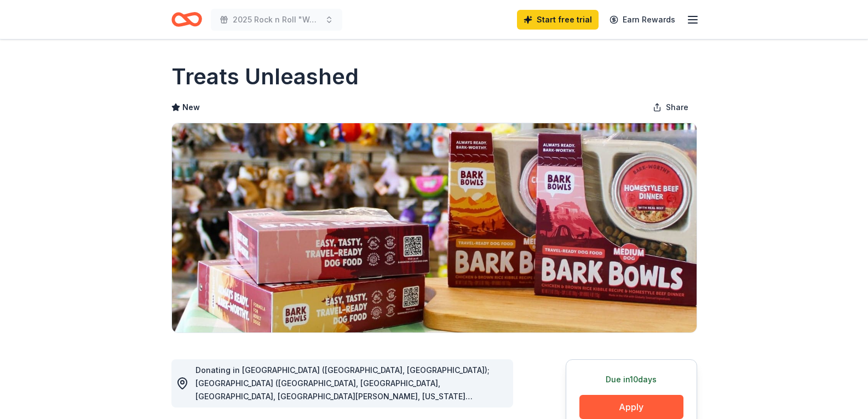  What do you see at coordinates (642, 20) in the screenshot?
I see `a: Earn Rewards` at bounding box center [642, 20].